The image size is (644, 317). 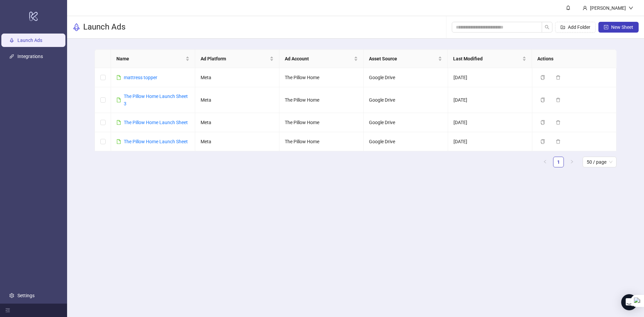 What do you see at coordinates (150, 59) in the screenshot?
I see `span: Name` at bounding box center [150, 59].